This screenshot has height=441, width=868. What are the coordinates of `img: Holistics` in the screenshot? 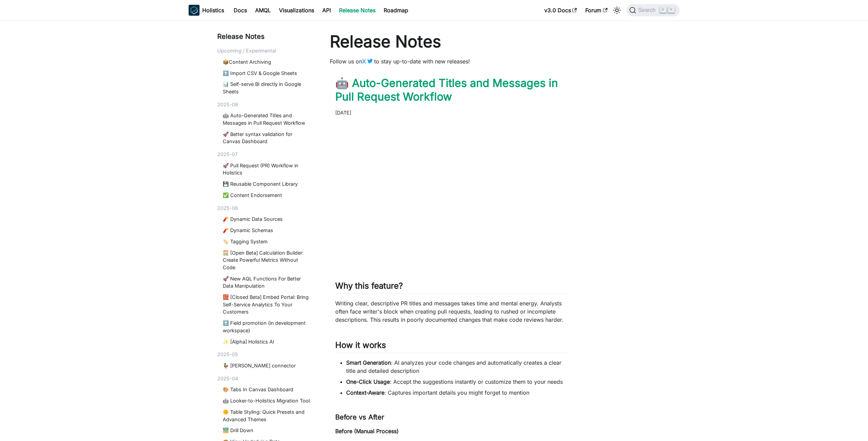 It's located at (194, 10).